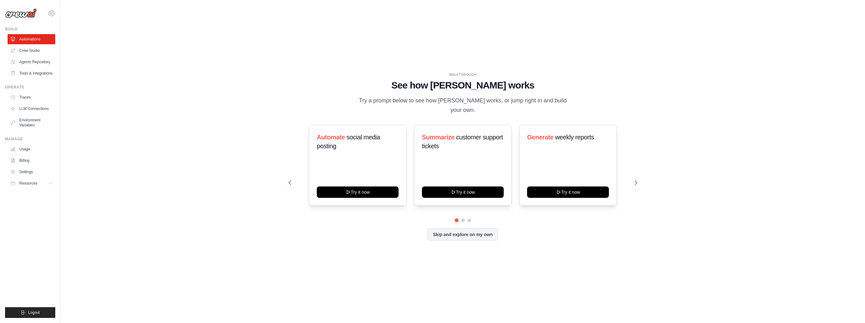  What do you see at coordinates (31, 62) in the screenshot?
I see `a: Agents Repository` at bounding box center [31, 62].